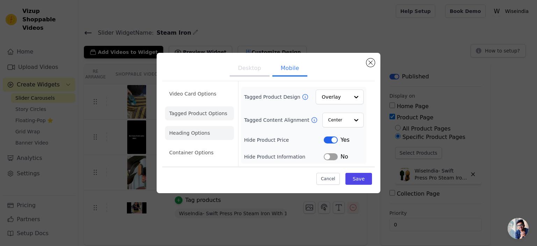 The image size is (537, 246). What do you see at coordinates (344, 157) in the screenshot?
I see `span: No` at bounding box center [344, 157].